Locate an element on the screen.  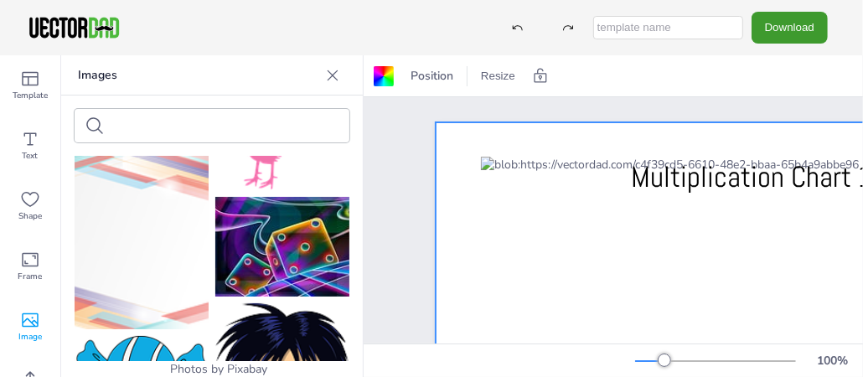
a: Pixabay is located at coordinates (247, 369).